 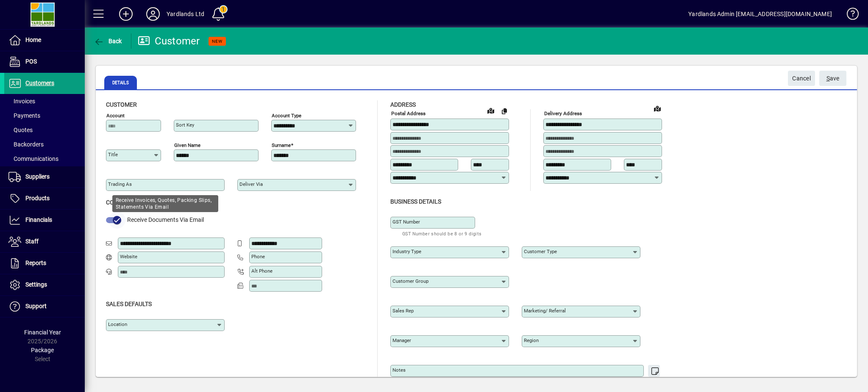 What do you see at coordinates (25, 144) in the screenshot?
I see `span: Backorders` at bounding box center [25, 144].